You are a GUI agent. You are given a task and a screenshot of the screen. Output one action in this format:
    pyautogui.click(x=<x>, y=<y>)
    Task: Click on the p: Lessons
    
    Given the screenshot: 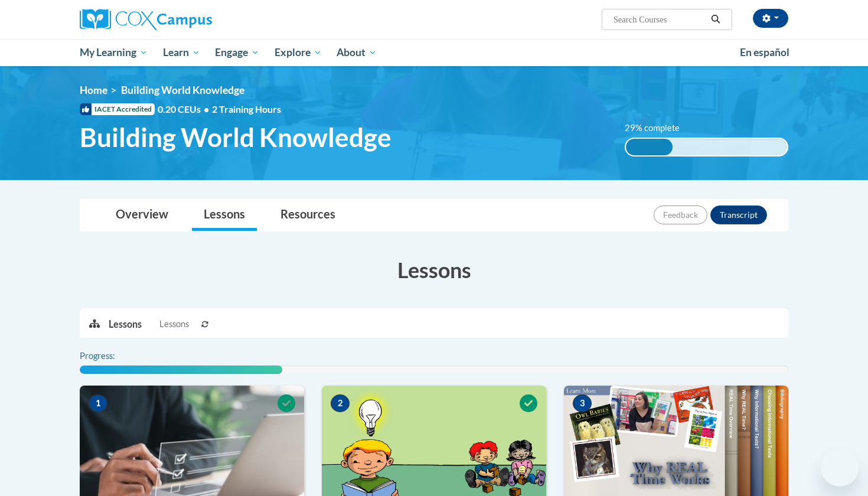 What is the action you would take?
    pyautogui.click(x=125, y=324)
    